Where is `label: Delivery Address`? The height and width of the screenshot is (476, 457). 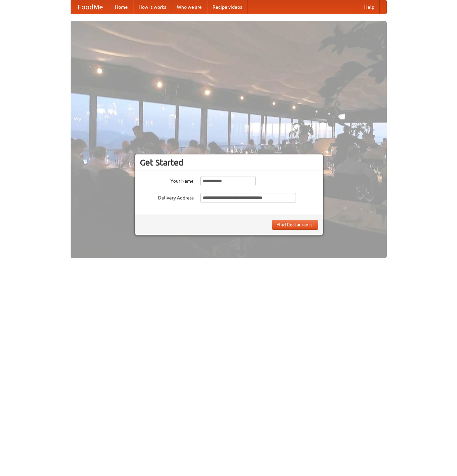 label: Delivery Address is located at coordinates (167, 197).